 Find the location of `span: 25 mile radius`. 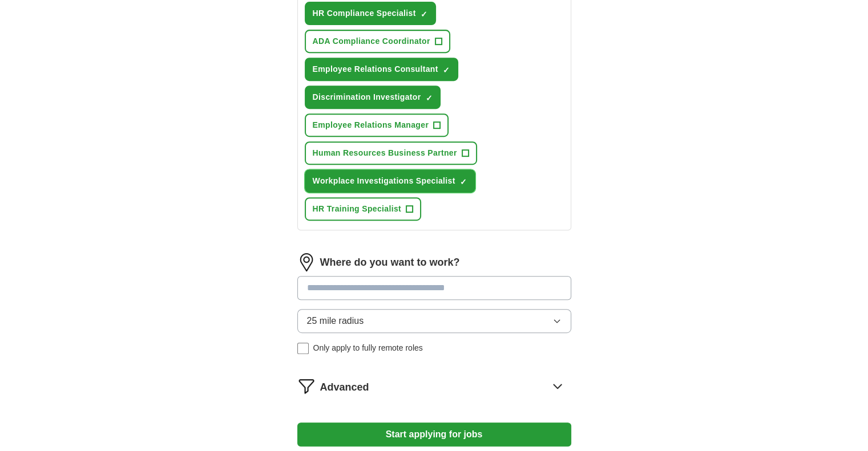

span: 25 mile radius is located at coordinates (335, 321).